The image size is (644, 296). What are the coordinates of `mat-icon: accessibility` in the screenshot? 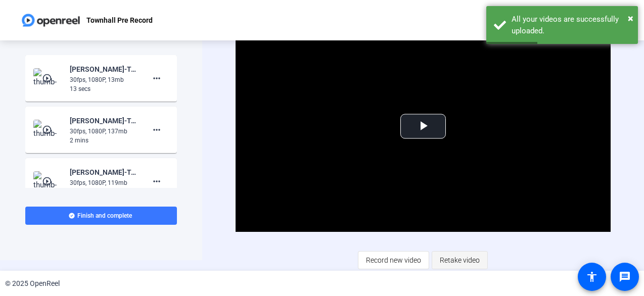 It's located at (592, 277).